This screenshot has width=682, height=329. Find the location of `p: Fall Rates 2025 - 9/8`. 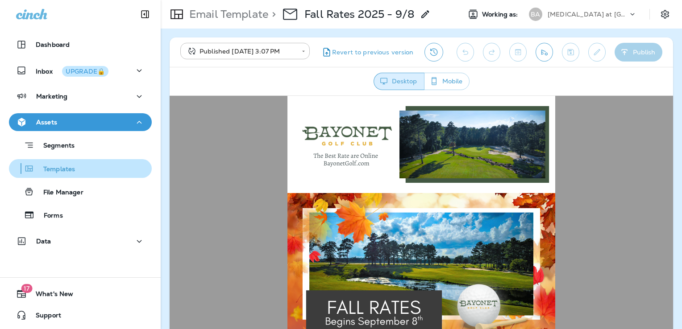

p: Fall Rates 2025 - 9/8 is located at coordinates (359, 14).